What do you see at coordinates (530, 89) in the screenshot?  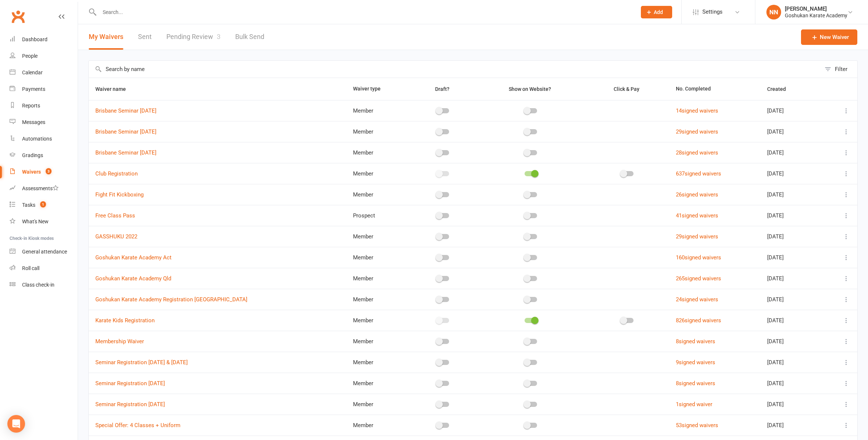 I see `button: Show on Website?` at bounding box center [530, 89].